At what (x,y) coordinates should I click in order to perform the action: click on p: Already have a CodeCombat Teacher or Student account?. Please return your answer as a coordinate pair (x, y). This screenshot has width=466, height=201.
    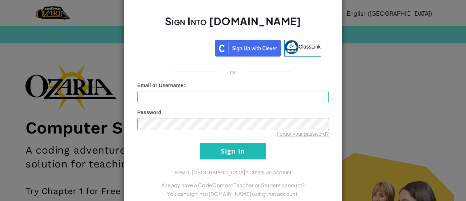
    Looking at the image, I should click on (233, 185).